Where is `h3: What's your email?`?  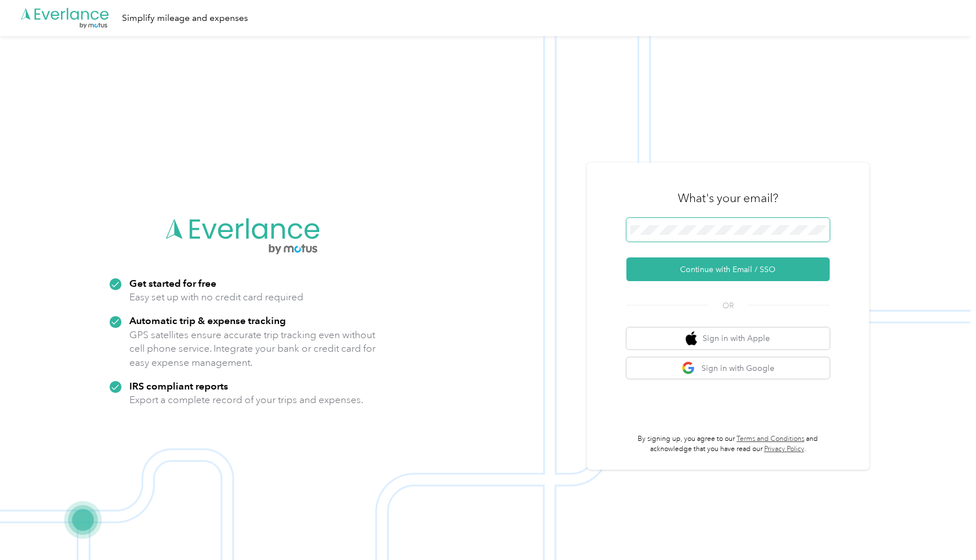 h3: What's your email? is located at coordinates (729, 198).